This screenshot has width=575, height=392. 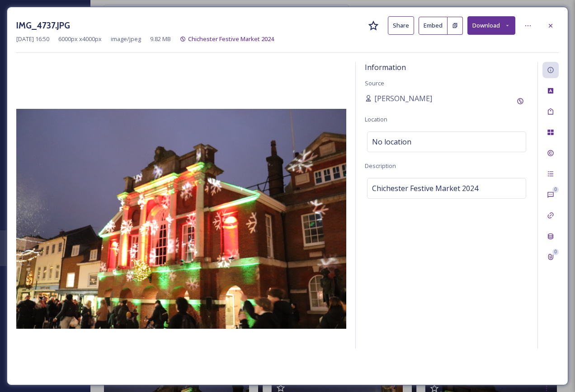 I want to click on button: Download, so click(x=492, y=26).